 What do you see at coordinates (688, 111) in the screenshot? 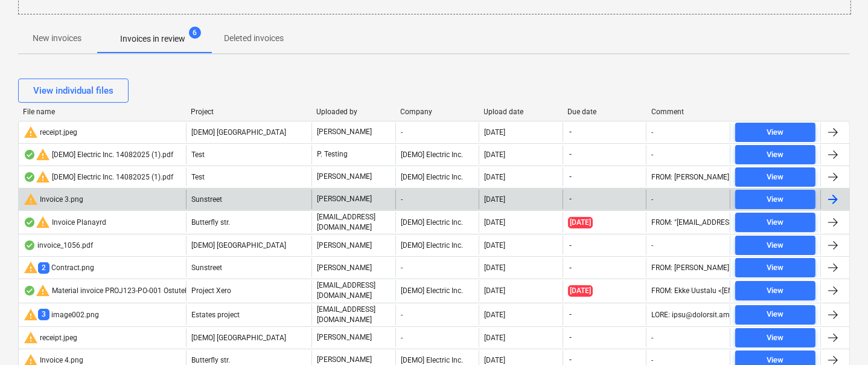
I see `div: Comment` at bounding box center [688, 111].